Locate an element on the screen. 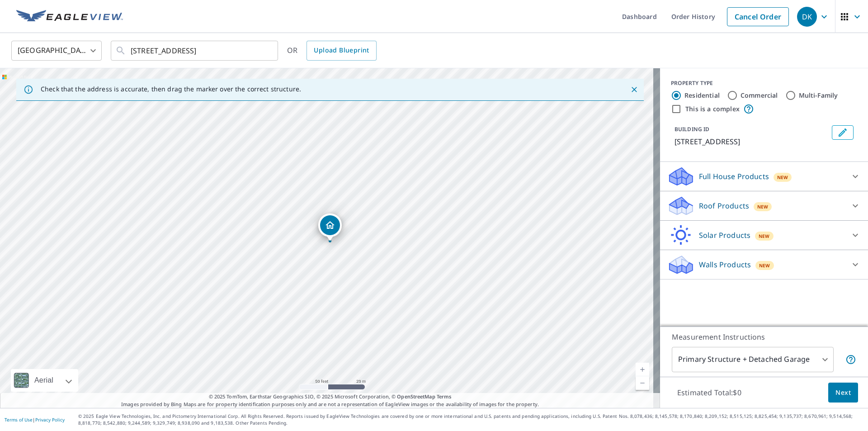 The image size is (868, 431). p: BUILDING ID is located at coordinates (692, 129).